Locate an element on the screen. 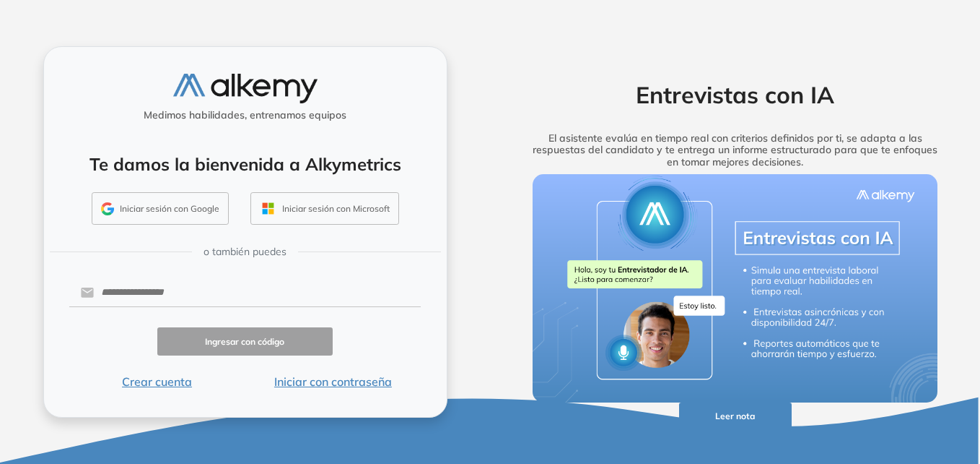 The height and width of the screenshot is (464, 980). h5: Medimos habilidades, entrenamos equipos is located at coordinates (246, 115).